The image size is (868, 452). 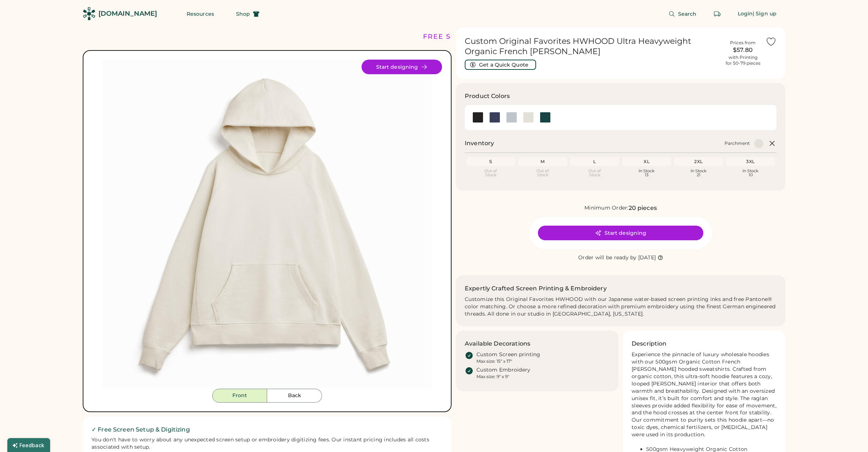 I want to click on button: Get a Quick Quote, so click(x=501, y=65).